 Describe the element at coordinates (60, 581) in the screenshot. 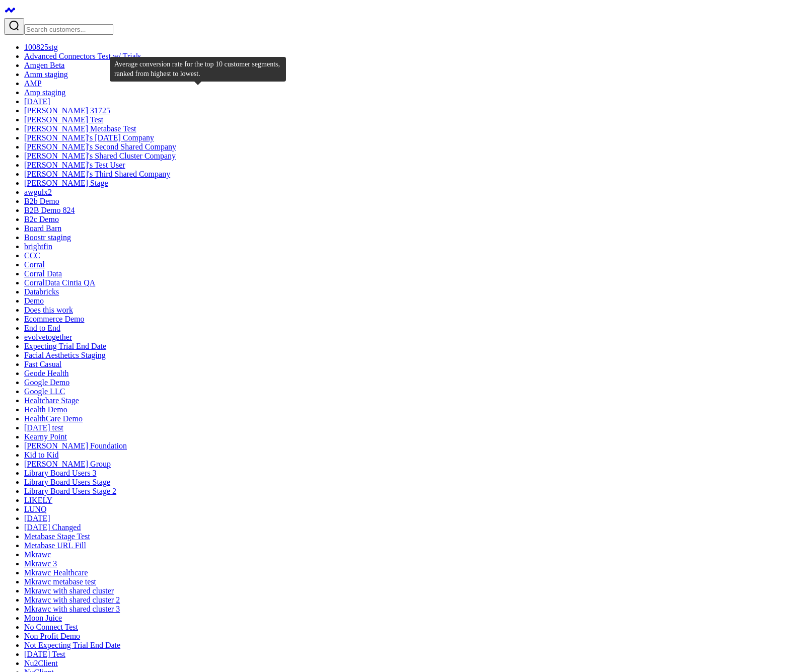

I see `a: Mkrawc metabase test` at that location.